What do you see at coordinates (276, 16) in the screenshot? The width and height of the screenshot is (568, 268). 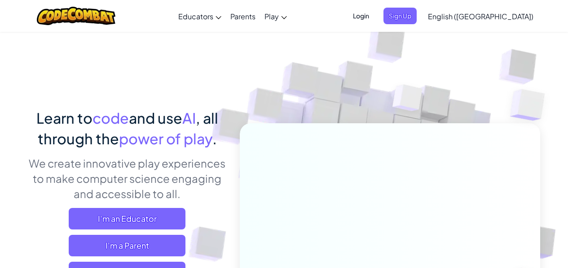 I see `a: Play` at bounding box center [276, 16].